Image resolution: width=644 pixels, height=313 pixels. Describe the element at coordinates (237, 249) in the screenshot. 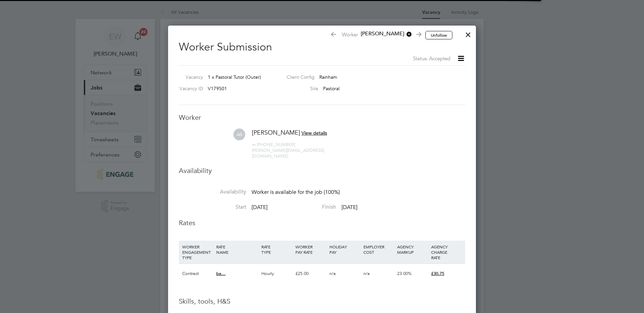

I see `div: RATE NAME` at that location.